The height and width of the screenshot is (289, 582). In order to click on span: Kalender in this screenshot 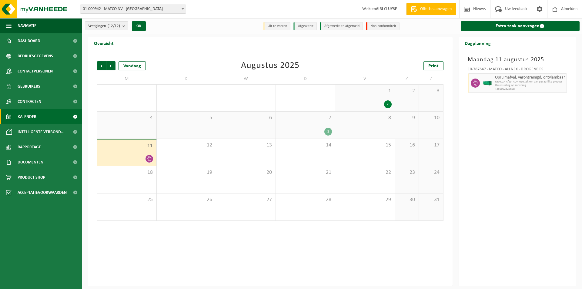, I will do `click(27, 117)`.